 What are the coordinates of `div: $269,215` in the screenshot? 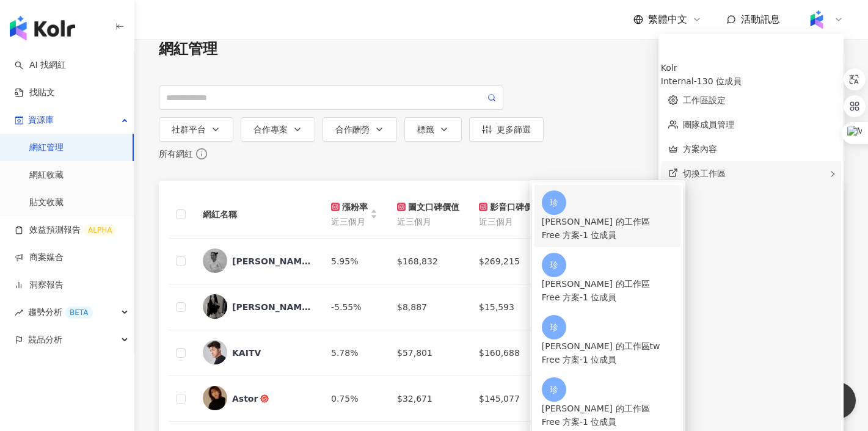 It's located at (510, 261).